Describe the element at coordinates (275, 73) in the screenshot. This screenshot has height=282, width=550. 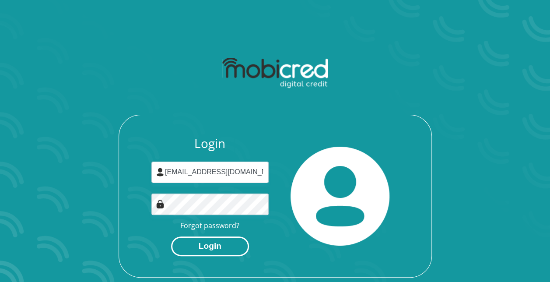
I see `img: mobicred logo` at that location.